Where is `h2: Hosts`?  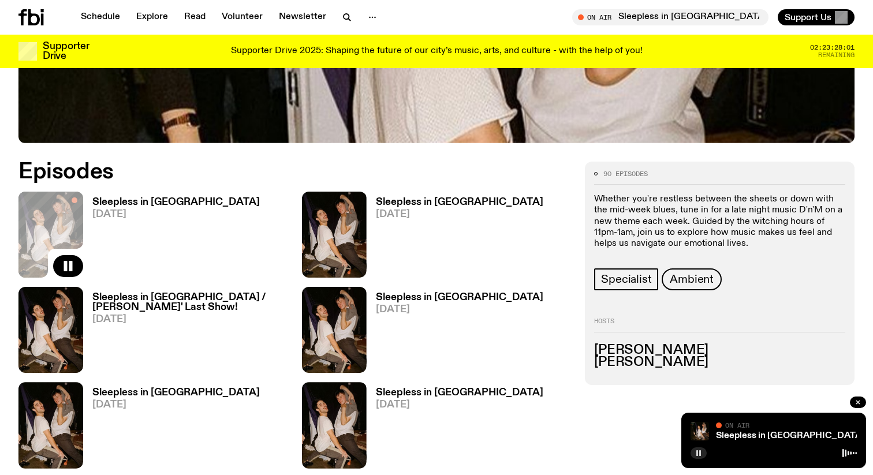
h2: Hosts is located at coordinates (720, 325).